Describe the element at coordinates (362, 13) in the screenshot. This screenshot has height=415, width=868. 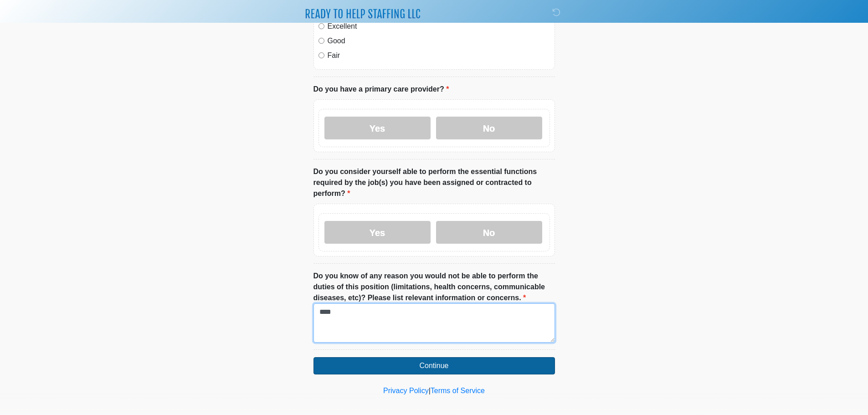
I see `img: Ready To Help Staffing Logo` at that location.